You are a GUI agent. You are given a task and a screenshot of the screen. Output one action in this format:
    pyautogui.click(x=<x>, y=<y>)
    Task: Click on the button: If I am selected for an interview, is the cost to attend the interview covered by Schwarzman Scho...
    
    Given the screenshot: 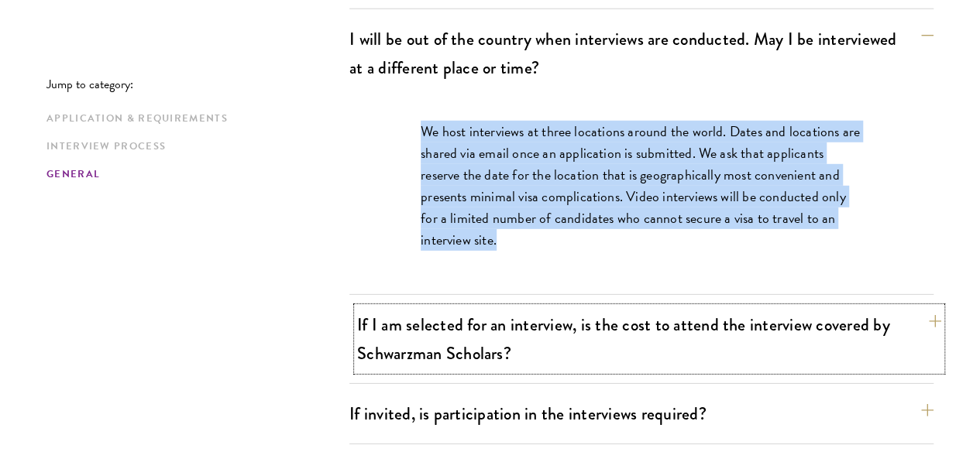 What is the action you would take?
    pyautogui.click(x=649, y=339)
    